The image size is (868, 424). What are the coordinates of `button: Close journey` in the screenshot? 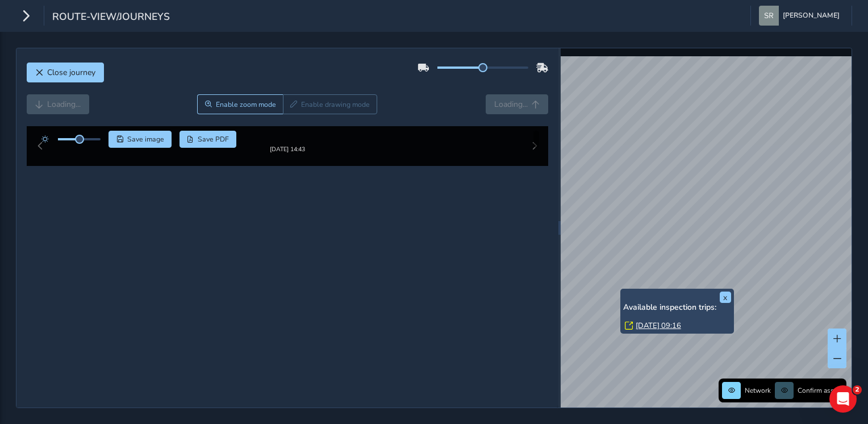 It's located at (65, 72).